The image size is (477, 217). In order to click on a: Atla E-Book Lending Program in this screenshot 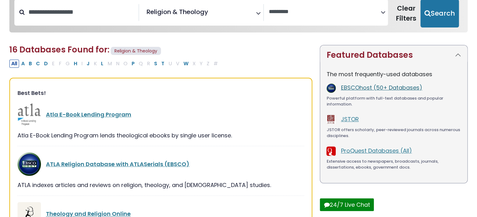, I will do `click(88, 114)`.